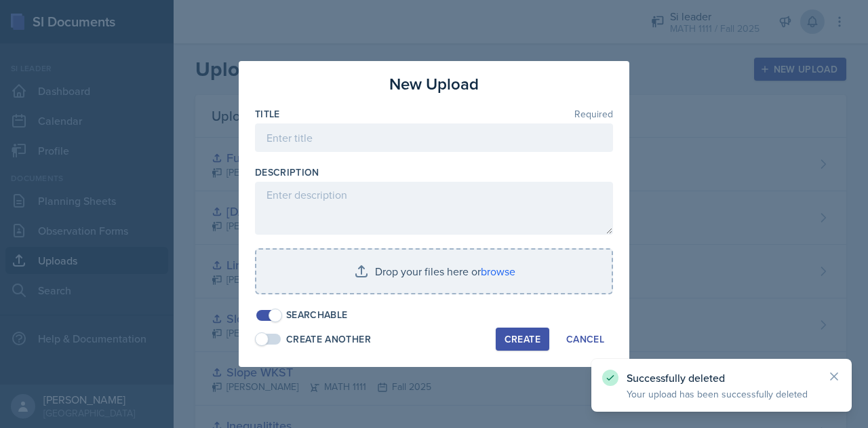 This screenshot has width=868, height=428. I want to click on input: Enter title, so click(434, 138).